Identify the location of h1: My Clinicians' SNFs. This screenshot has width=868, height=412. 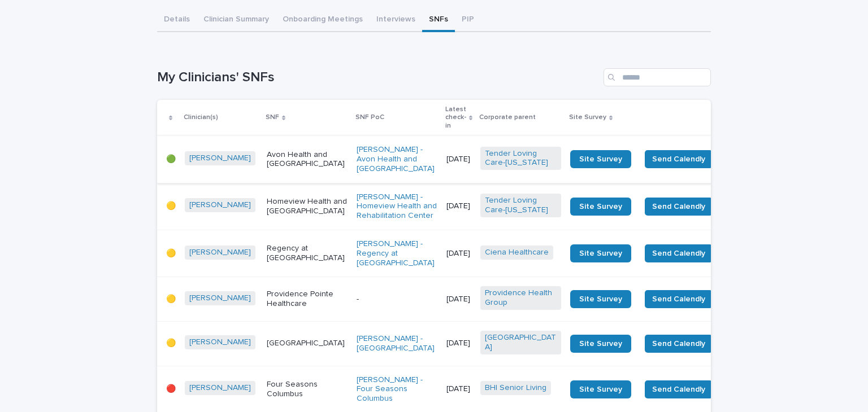
(378, 78).